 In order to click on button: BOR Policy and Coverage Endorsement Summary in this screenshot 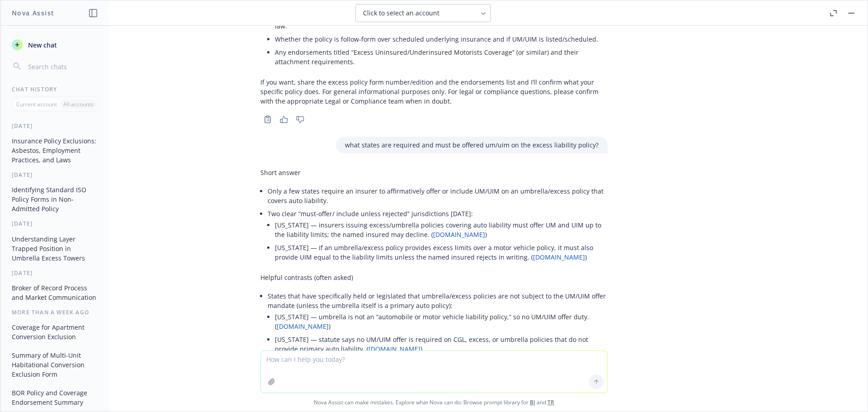, I will do `click(55, 398)`.